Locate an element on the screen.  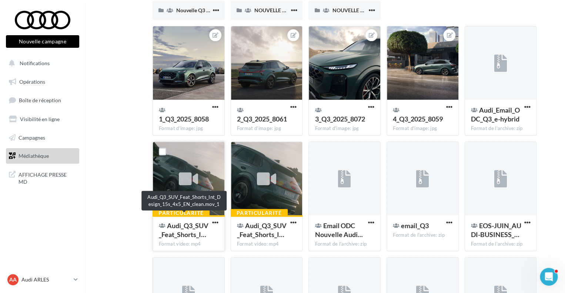
button: Nouvelle campagne is located at coordinates (43, 41).